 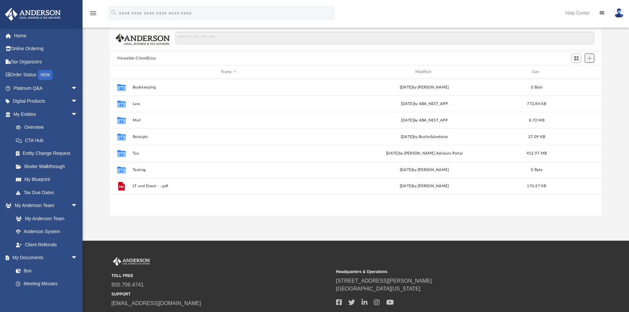 What do you see at coordinates (45, 219) in the screenshot?
I see `a: My Anderson Team` at bounding box center [45, 219].